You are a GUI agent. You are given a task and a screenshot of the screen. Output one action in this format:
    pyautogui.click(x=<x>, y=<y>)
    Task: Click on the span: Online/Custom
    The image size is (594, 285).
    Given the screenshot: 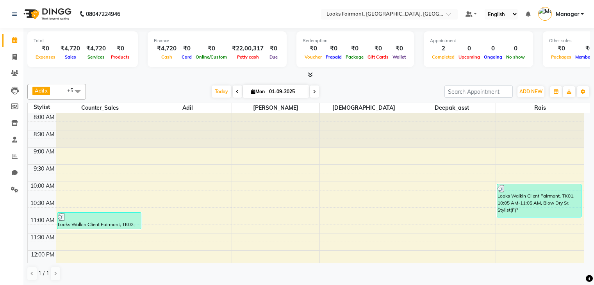 What is the action you would take?
    pyautogui.click(x=211, y=57)
    